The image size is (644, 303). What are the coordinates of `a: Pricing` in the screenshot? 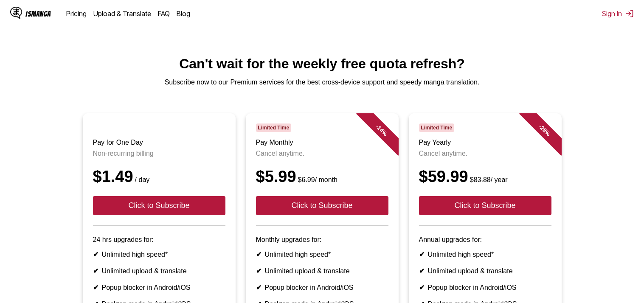 It's located at (76, 14).